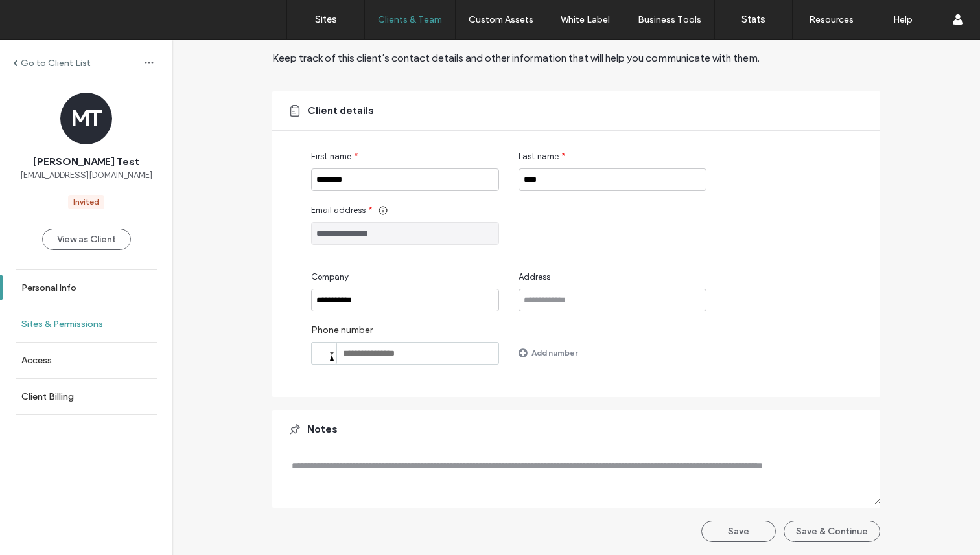  What do you see at coordinates (539, 157) in the screenshot?
I see `span: Last name` at bounding box center [539, 157].